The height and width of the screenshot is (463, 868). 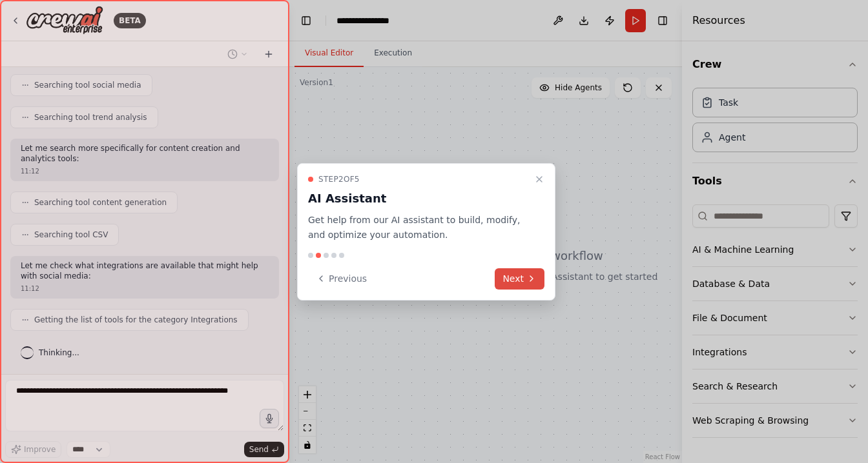 What do you see at coordinates (520, 279) in the screenshot?
I see `button: Next` at bounding box center [520, 279].